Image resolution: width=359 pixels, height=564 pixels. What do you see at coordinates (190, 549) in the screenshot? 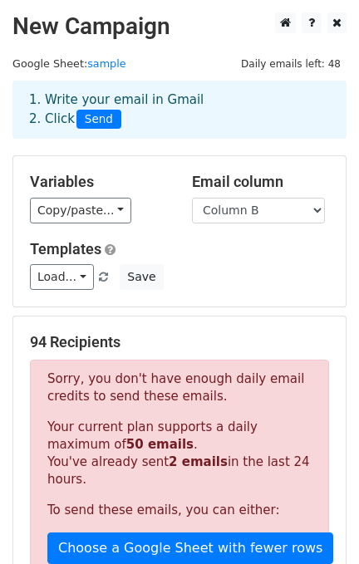
I see `a: Choose a Google Sheet with fewer rows` at bounding box center [190, 549].